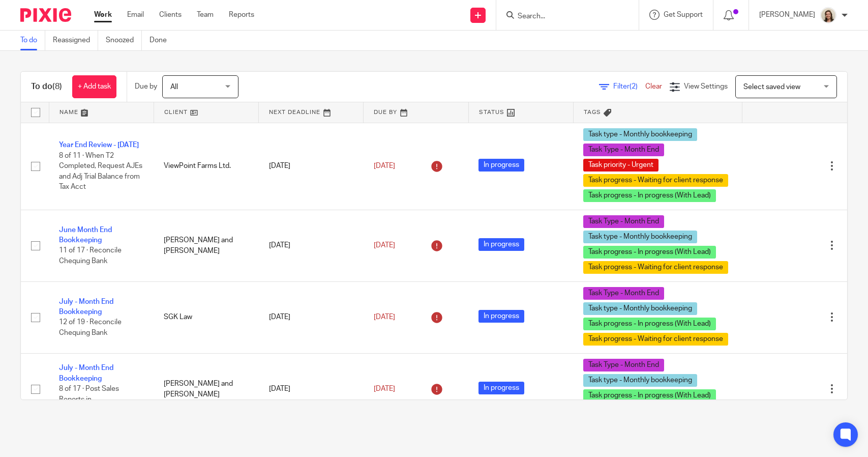 This screenshot has height=457, width=868. I want to click on span: Tags, so click(593, 112).